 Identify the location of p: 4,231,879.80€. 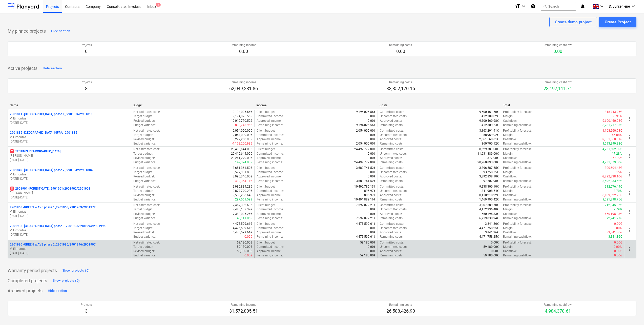
(613, 162).